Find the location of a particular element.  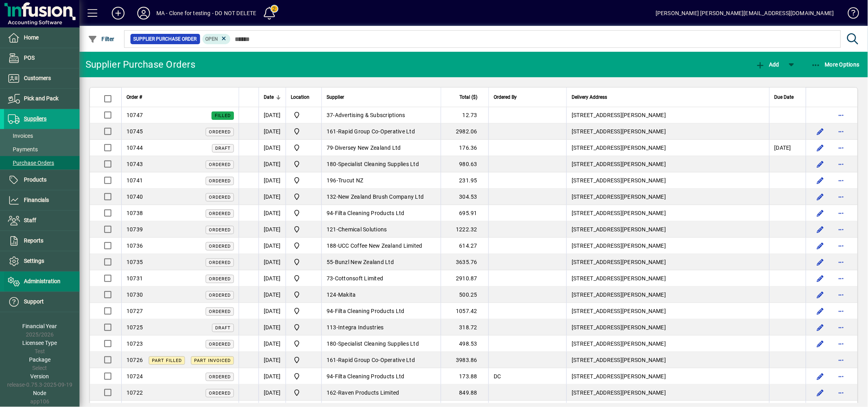

span: 121 is located at coordinates (331, 230).